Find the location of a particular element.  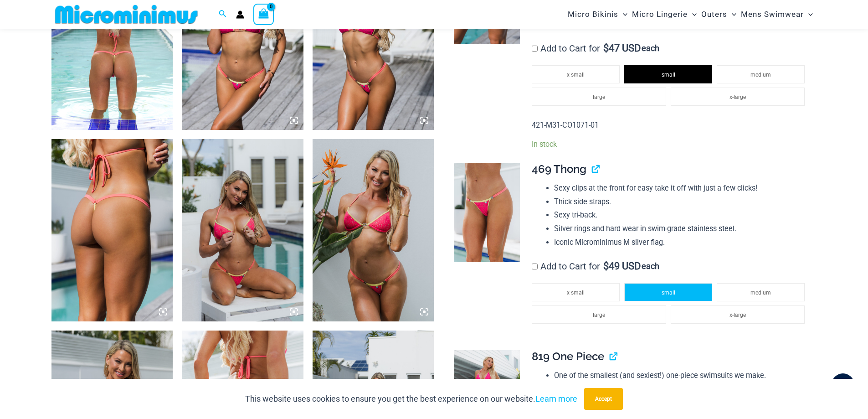

a: Mens SwimwearMenu ToggleMenu Toggle is located at coordinates (777, 14).